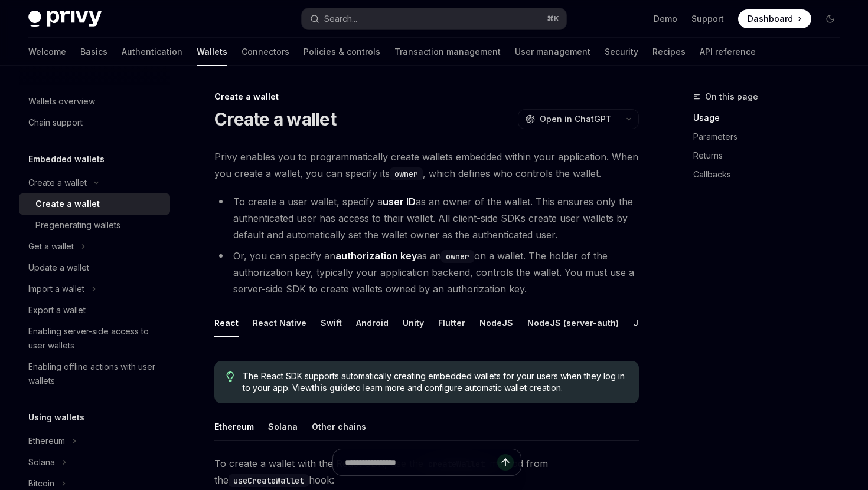 This screenshot has height=490, width=868. What do you see at coordinates (339, 426) in the screenshot?
I see `button: Other chains` at bounding box center [339, 426].